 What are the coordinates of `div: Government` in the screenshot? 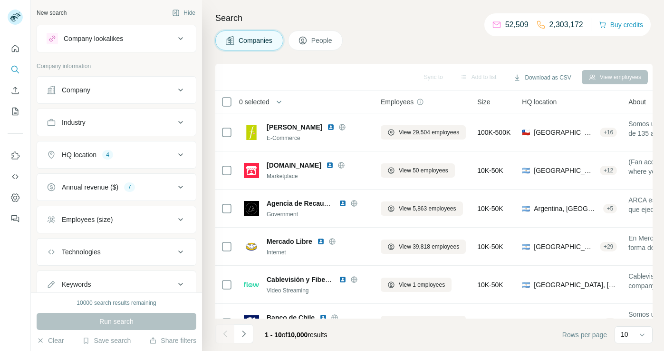 It's located at (318, 214).